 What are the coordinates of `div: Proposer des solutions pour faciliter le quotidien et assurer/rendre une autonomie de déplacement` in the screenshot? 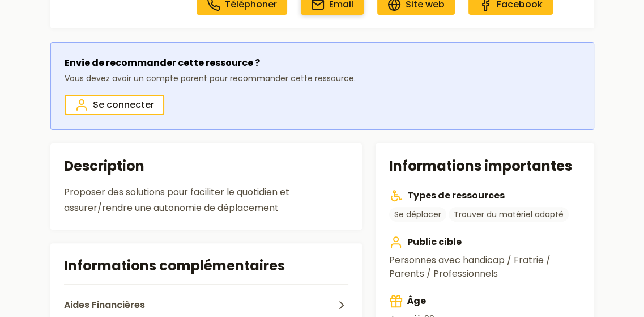 It's located at (206, 200).